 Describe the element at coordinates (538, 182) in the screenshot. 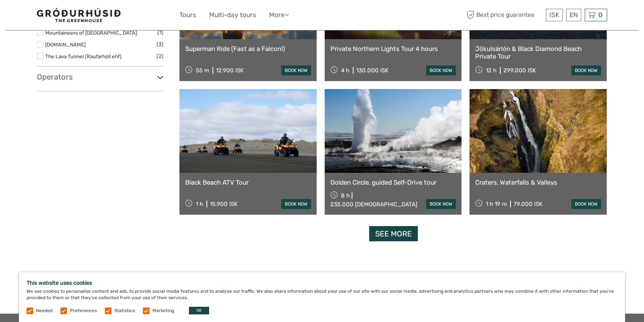

I see `a: Craters, Waterfalls & Valleys` at that location.